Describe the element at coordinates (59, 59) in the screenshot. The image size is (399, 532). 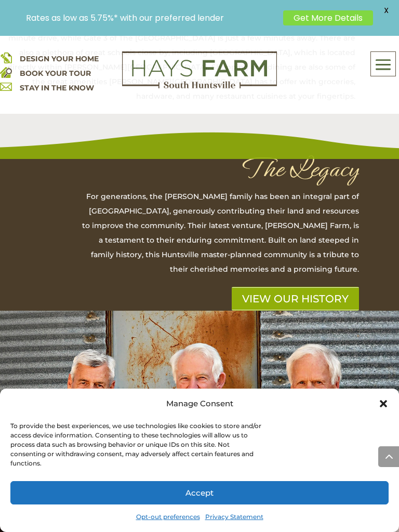
I see `a: DESIGN YOUR HOME` at that location.